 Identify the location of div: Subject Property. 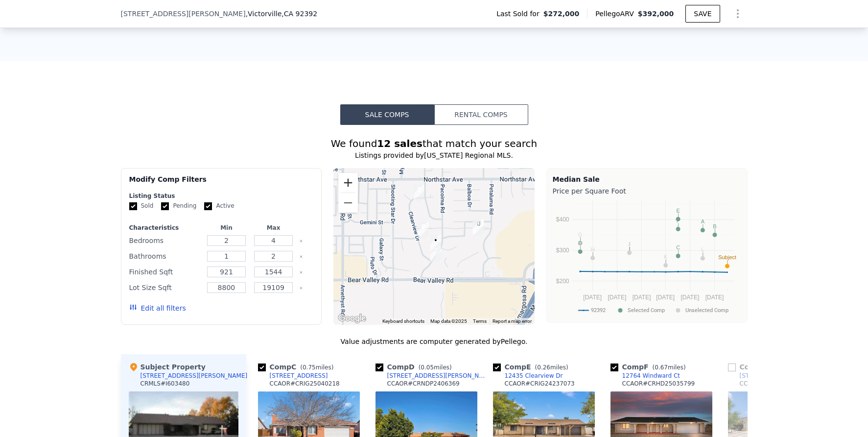
(167, 367).